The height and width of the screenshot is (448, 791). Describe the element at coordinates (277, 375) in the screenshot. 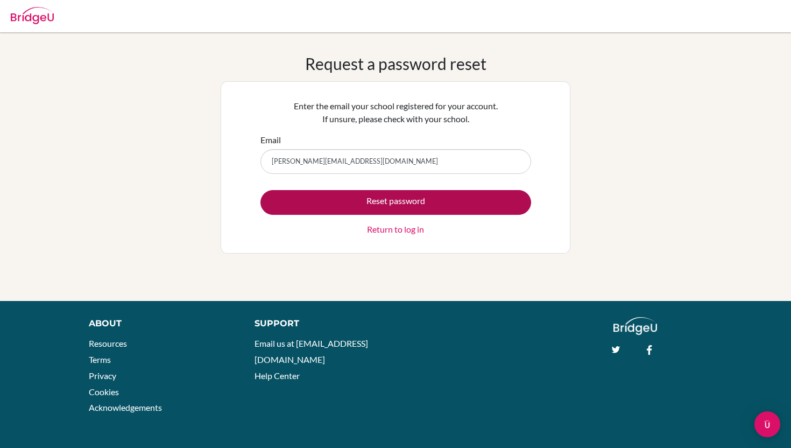

I see `a: Help Center` at that location.